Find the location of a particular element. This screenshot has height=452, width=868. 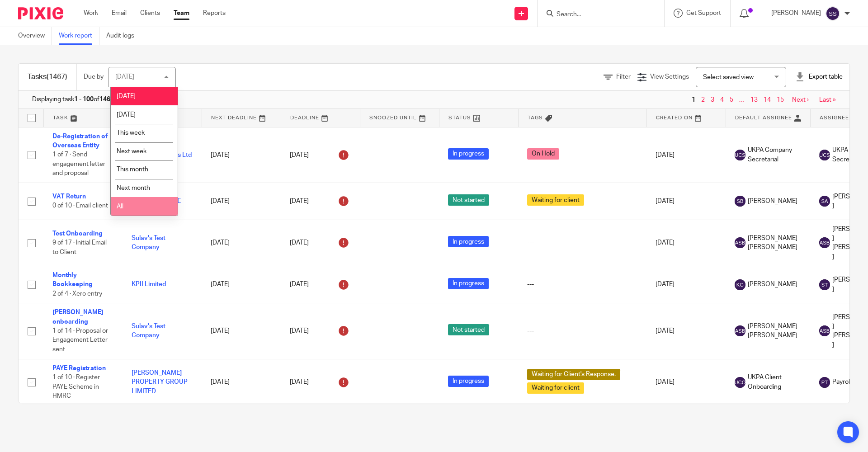

span: This month is located at coordinates (132, 170).